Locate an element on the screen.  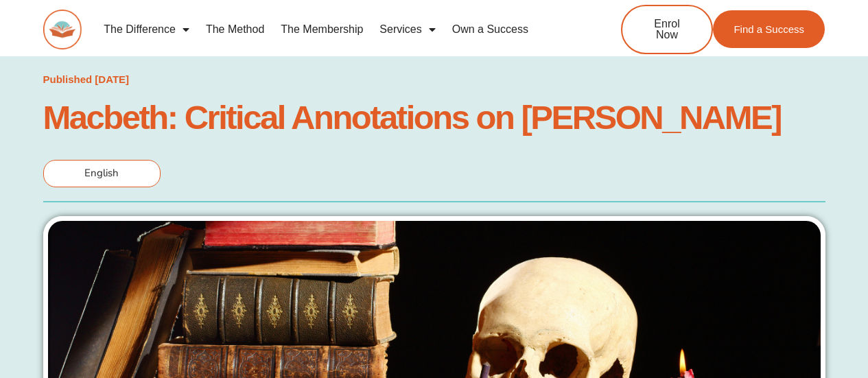
a: Own a Success is located at coordinates (490, 29).